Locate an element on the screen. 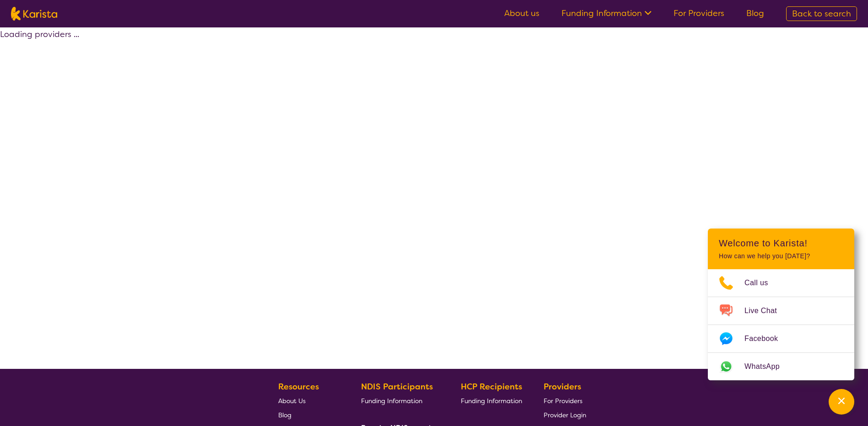 Image resolution: width=868 pixels, height=426 pixels. span: For Providers is located at coordinates (562, 401).